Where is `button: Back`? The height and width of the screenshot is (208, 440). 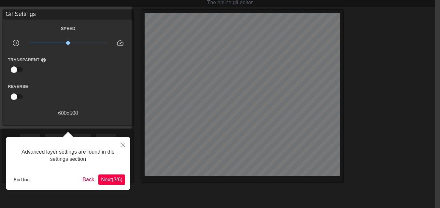
button: Back is located at coordinates (89, 180).